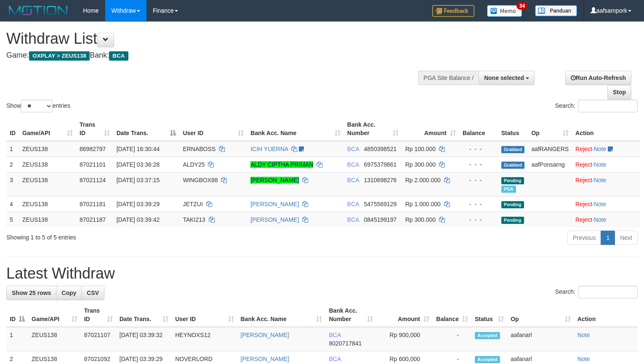  What do you see at coordinates (147, 129) in the screenshot?
I see `th: Date Trans.: activate to sort column descending` at bounding box center [147, 129].